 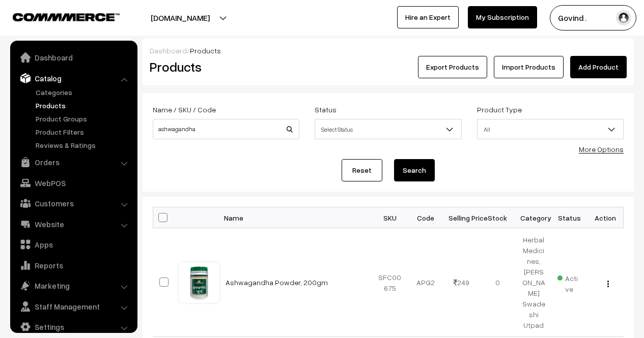 I want to click on a: Reviews & Ratings, so click(x=83, y=145).